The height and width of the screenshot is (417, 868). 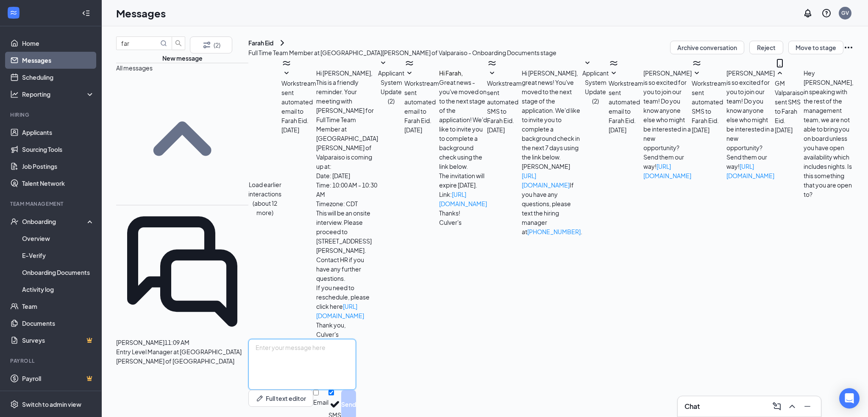 I want to click on div: GV, so click(x=845, y=12).